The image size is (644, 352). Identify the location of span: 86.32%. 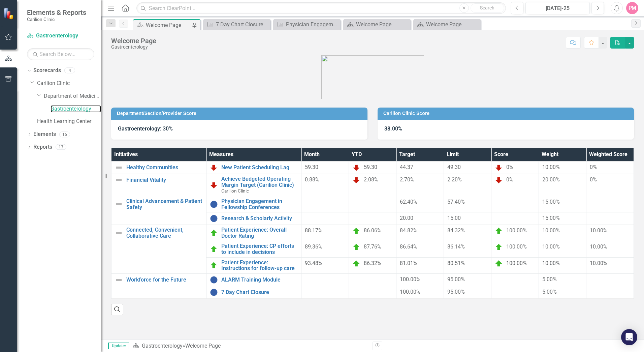
(372, 263).